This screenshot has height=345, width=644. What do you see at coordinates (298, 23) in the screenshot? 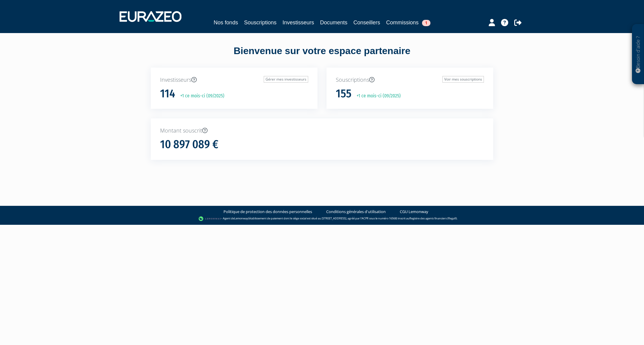
I see `a: Investisseurs` at bounding box center [298, 23].